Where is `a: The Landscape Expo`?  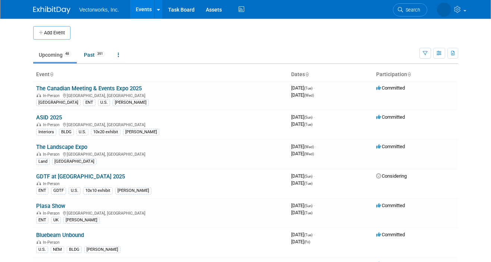
a: The Landscape Expo is located at coordinates (61, 147).